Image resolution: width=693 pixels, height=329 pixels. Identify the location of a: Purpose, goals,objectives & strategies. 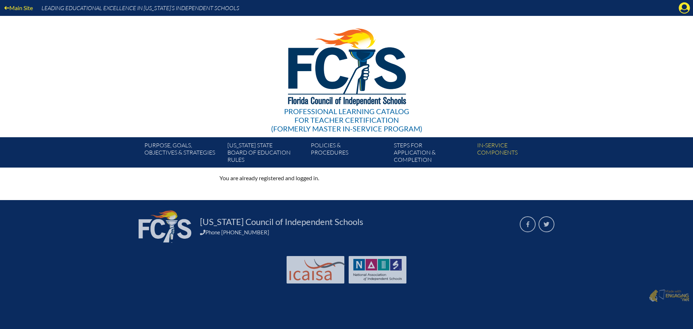
(183, 154).